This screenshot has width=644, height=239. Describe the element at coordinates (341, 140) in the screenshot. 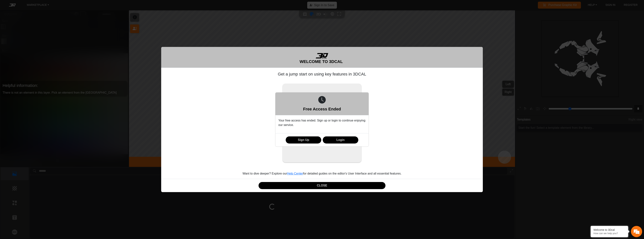

I see `button: Login` at that location.